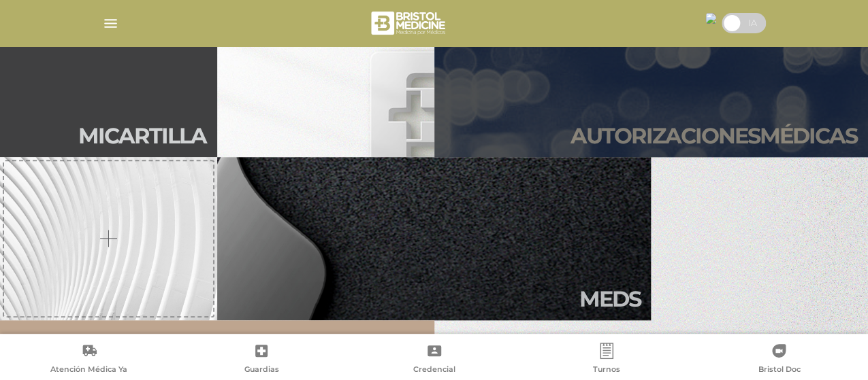 This screenshot has width=868, height=380. What do you see at coordinates (711, 19) in the screenshot?
I see `img: 32777` at bounding box center [711, 19].